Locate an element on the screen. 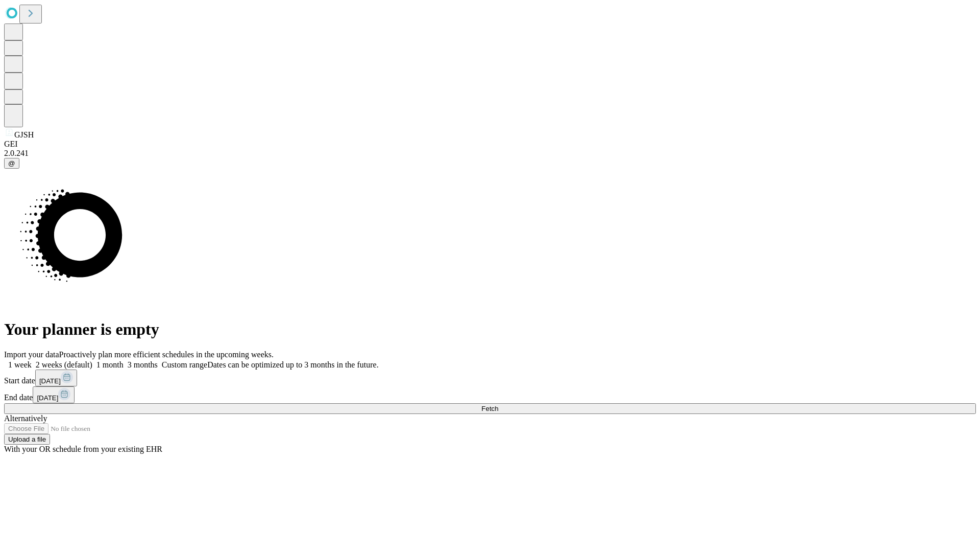 The width and height of the screenshot is (980, 552). span: 1 month is located at coordinates (110, 364).